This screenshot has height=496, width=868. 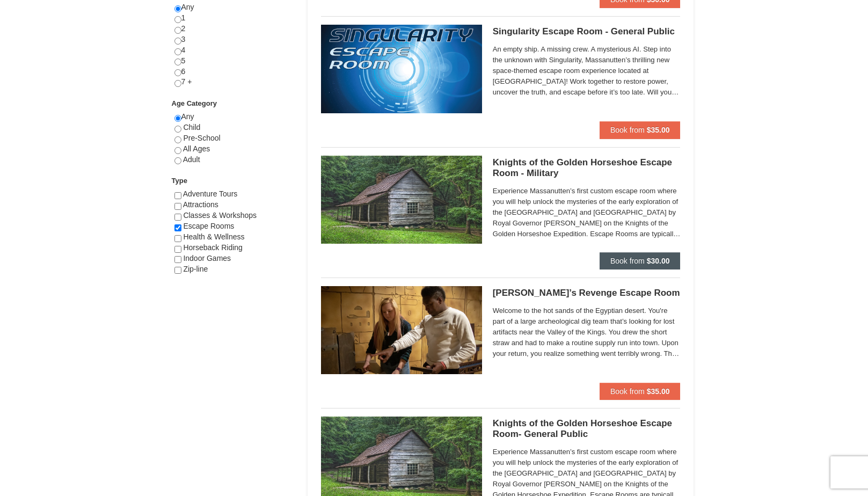 I want to click on div: Any, so click(x=234, y=143).